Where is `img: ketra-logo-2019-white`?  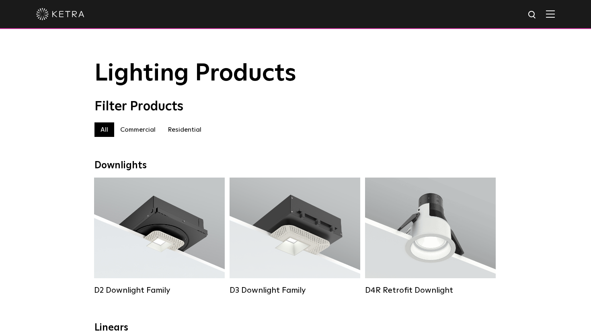
img: ketra-logo-2019-white is located at coordinates (60, 14).